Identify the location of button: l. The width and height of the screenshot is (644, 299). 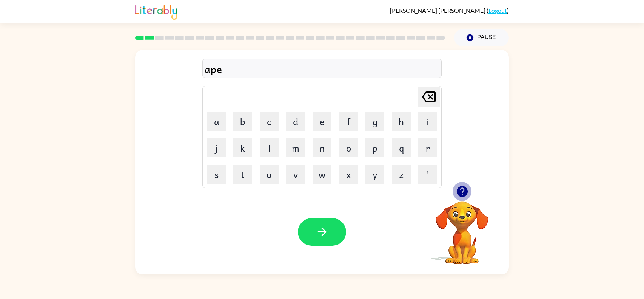
(269, 148).